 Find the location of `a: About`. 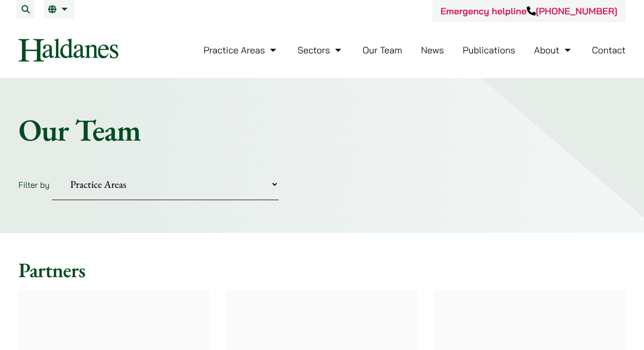

a: About is located at coordinates (554, 50).